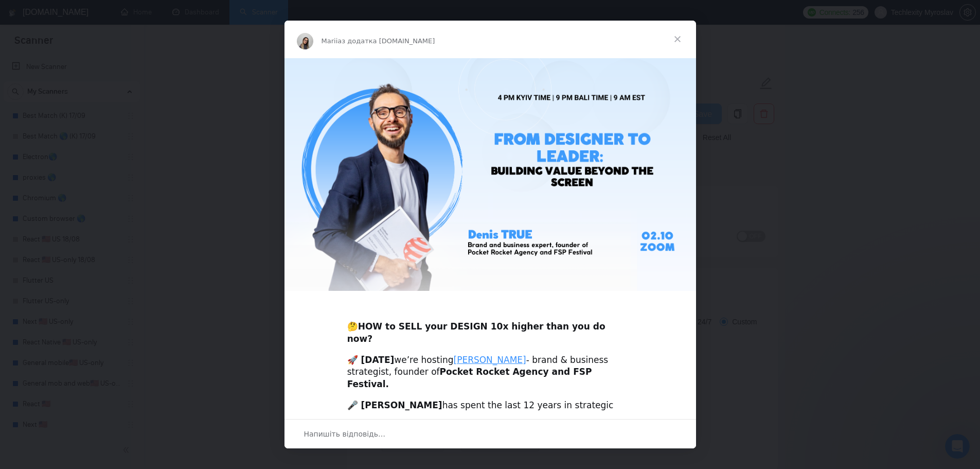 The height and width of the screenshot is (469, 980). What do you see at coordinates (345, 434) in the screenshot?
I see `span: Напишіть відповідь…` at bounding box center [345, 434].